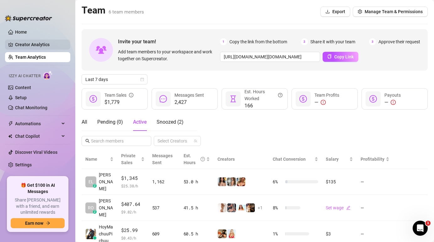 This screenshot has width=434, height=242. Describe the element at coordinates (164, 182) in the screenshot. I see `div: 1,162` at that location.